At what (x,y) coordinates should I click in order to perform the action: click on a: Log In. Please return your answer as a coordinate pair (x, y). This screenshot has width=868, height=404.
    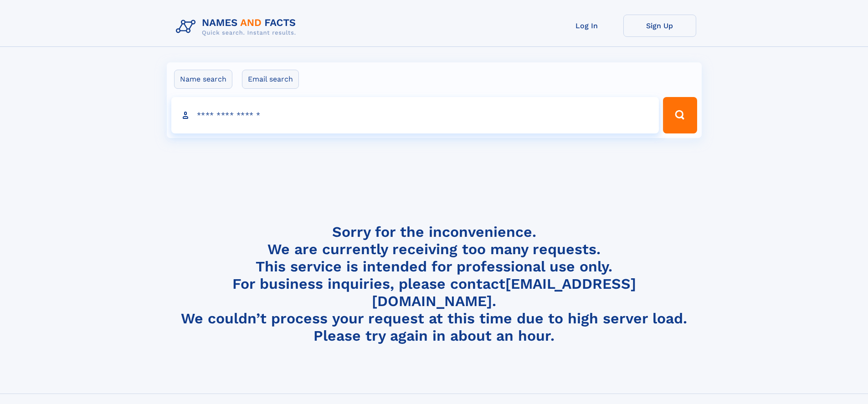
    Looking at the image, I should click on (587, 25).